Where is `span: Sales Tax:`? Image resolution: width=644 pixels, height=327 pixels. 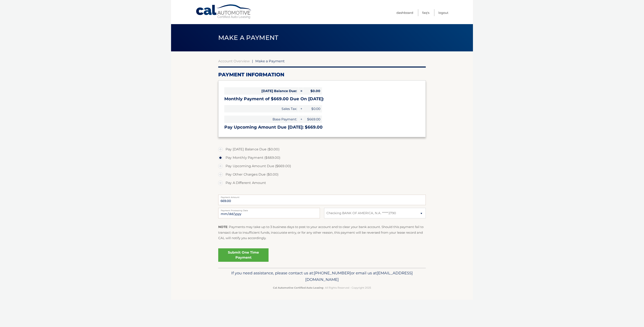
span: Sales Tax: is located at coordinates (261, 109).